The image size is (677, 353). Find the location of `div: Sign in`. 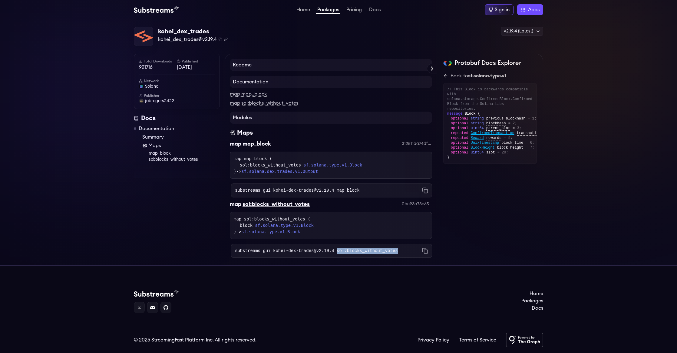

div: Sign in is located at coordinates (502, 10).